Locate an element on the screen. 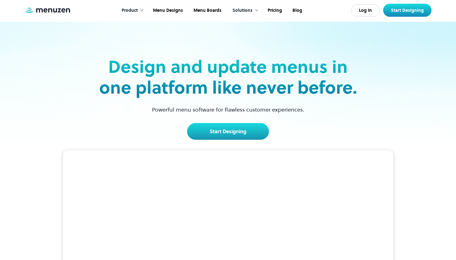 This screenshot has height=260, width=456. a: Pricing is located at coordinates (274, 11).